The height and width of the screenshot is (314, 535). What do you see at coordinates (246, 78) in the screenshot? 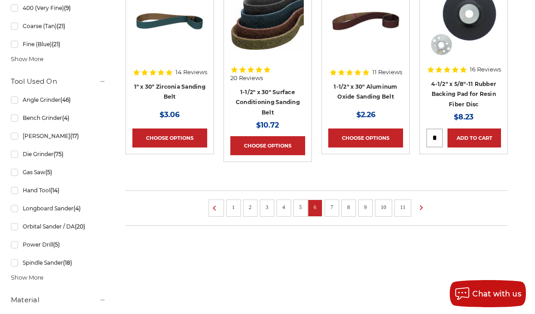
I see `span: 20 Reviews` at bounding box center [246, 78].